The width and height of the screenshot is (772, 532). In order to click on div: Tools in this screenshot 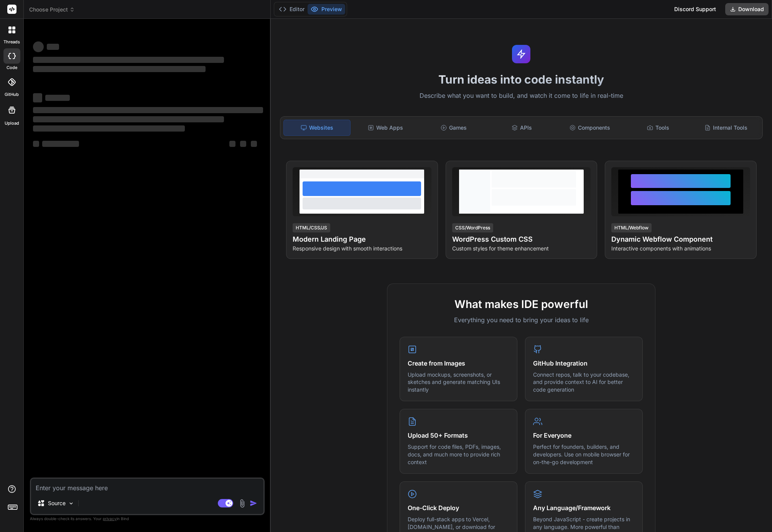, I will do `click(658, 127)`.